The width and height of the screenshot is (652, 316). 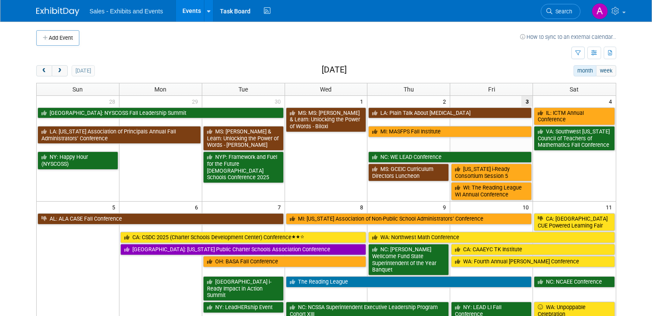 What do you see at coordinates (491, 237) in the screenshot?
I see `a: WA: Northwest Math Conference` at bounding box center [491, 237].